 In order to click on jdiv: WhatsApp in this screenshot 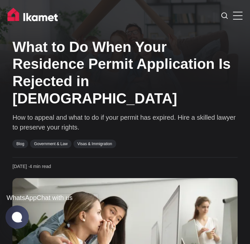, I will do `click(22, 198)`.